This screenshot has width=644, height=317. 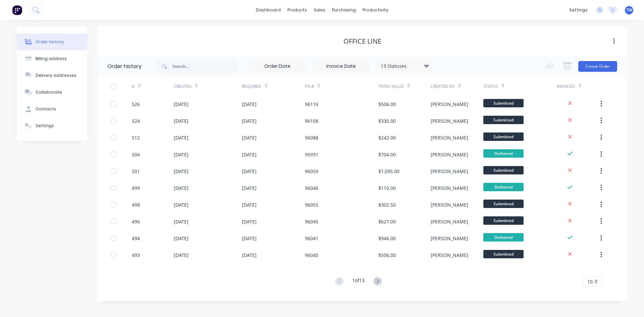 What do you see at coordinates (136, 137) in the screenshot?
I see `div: 512` at bounding box center [136, 137].